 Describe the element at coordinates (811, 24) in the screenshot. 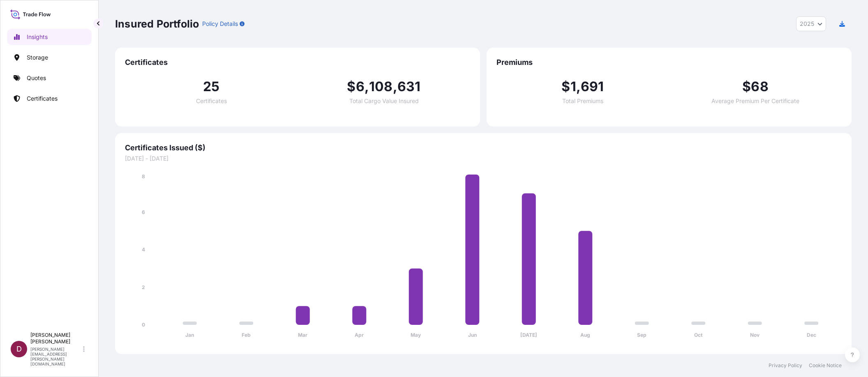

I see `button: Year Selector` at that location.